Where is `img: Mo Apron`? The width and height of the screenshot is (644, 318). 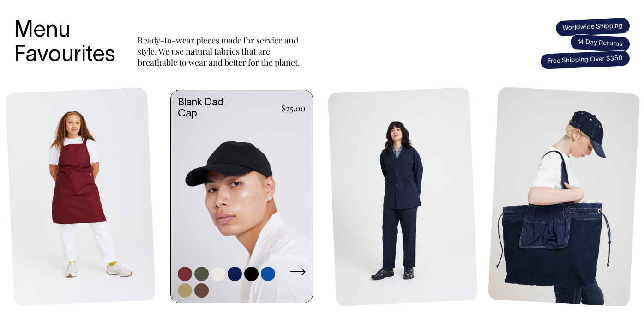
img: Mo Apron is located at coordinates (81, 196).